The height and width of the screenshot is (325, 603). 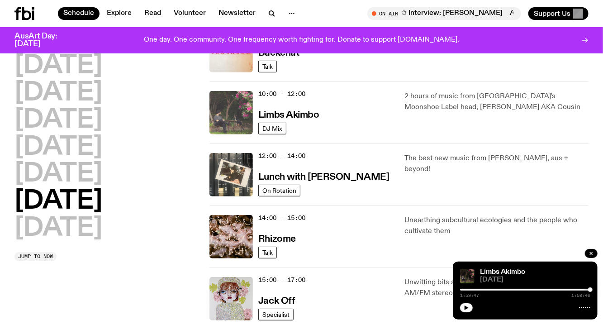 What do you see at coordinates (231, 236) in the screenshot?
I see `img: A close up picture of a bunch of ginger roots. Yellow squiggles with arrows, hearts and dots are ...` at bounding box center [231, 236].